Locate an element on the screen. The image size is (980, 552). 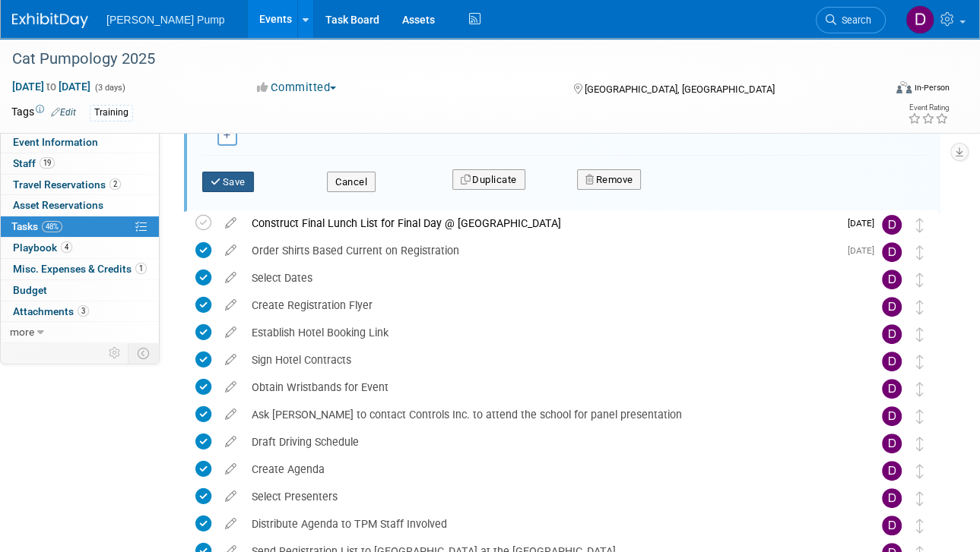
span: 3 is located at coordinates (83, 310).